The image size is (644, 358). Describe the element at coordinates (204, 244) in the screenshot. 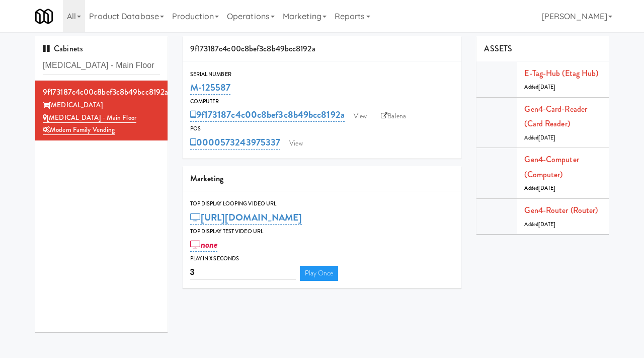

I see `a: none` at that location.